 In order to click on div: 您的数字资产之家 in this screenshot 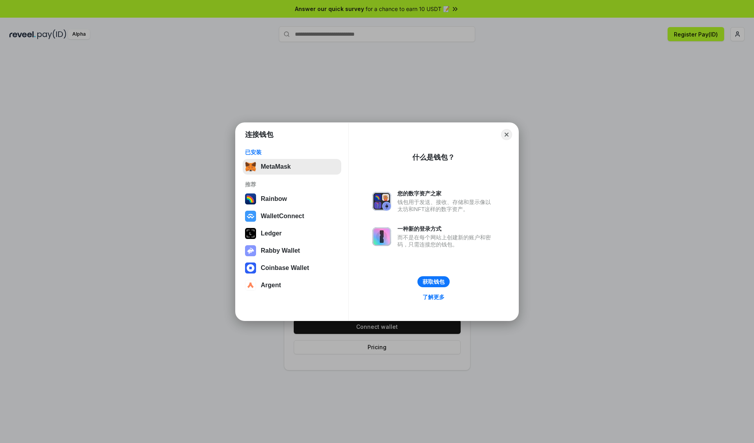, I will do `click(446, 194)`.